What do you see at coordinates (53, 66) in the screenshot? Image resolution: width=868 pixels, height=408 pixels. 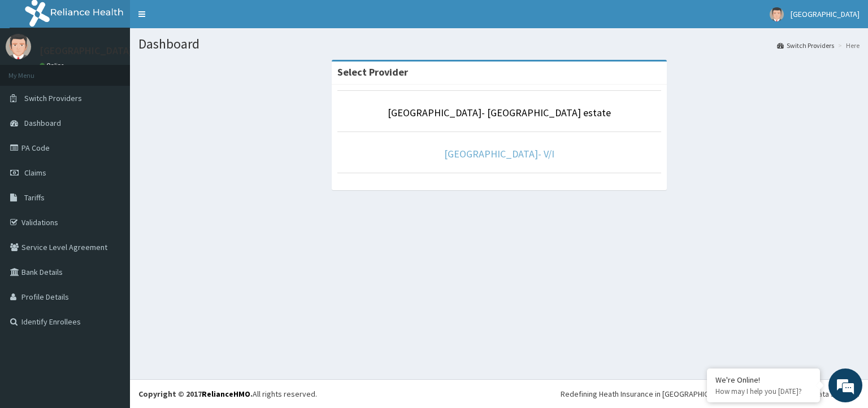 I see `a: Online` at bounding box center [53, 66].